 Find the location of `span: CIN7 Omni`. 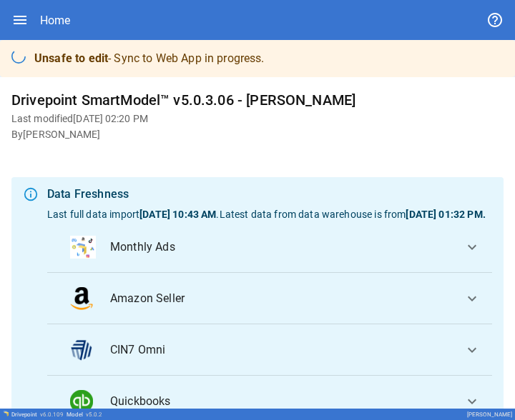

span: CIN7 Omni is located at coordinates (281, 351).